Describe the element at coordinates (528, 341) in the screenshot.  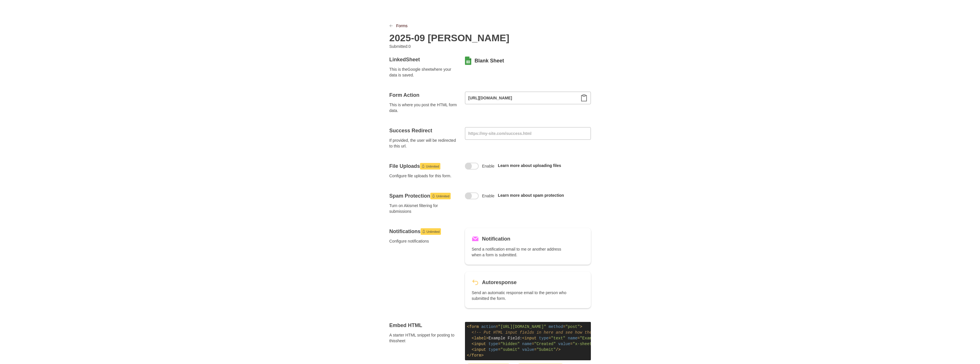
I see `code: Example Field:` at that location.